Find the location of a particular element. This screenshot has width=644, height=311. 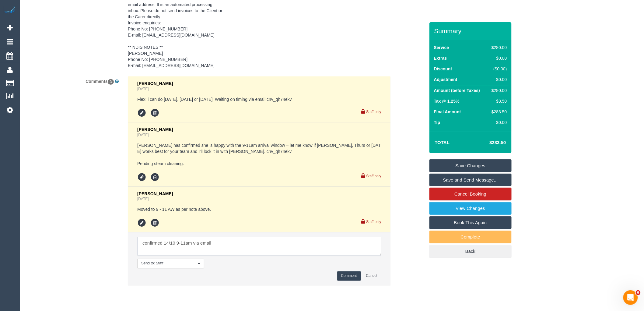

label: Tip is located at coordinates (437, 122).